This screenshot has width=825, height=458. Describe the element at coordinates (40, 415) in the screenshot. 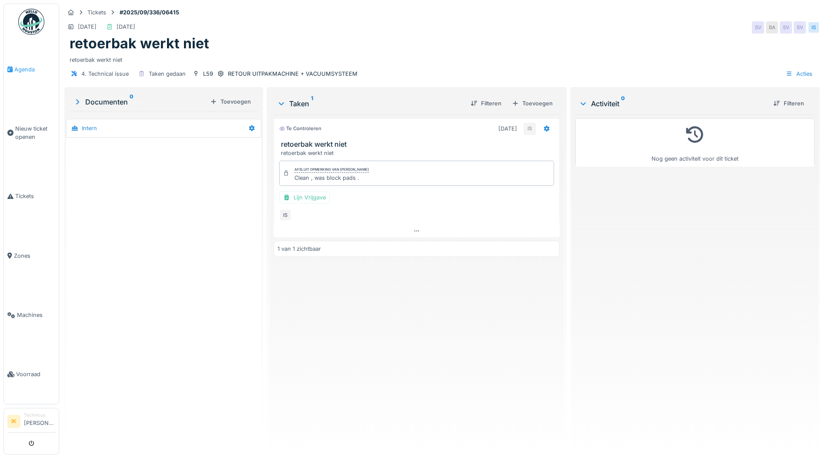

I see `div: Technicus` at that location.